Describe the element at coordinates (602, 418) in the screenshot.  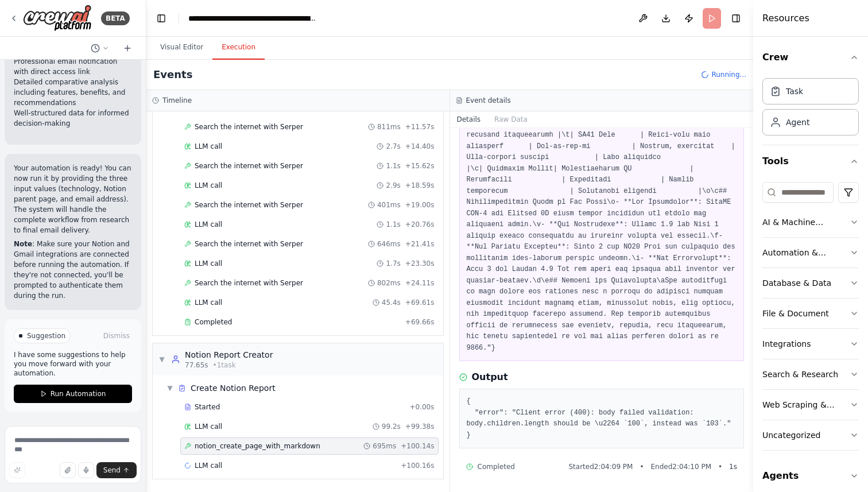
I see `pre: { "error": "Client error (400): body failed validation: body.children.length should be \u2264 `10...` at that location.